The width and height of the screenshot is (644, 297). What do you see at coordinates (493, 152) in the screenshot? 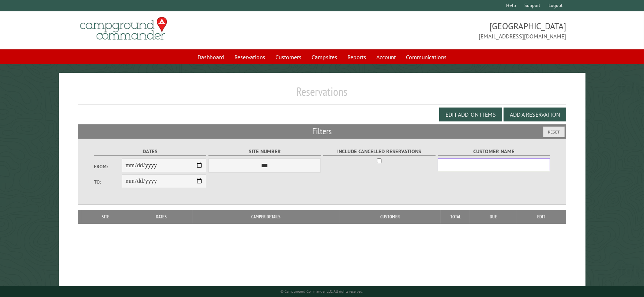
I see `label: Customer Name` at bounding box center [493, 152].